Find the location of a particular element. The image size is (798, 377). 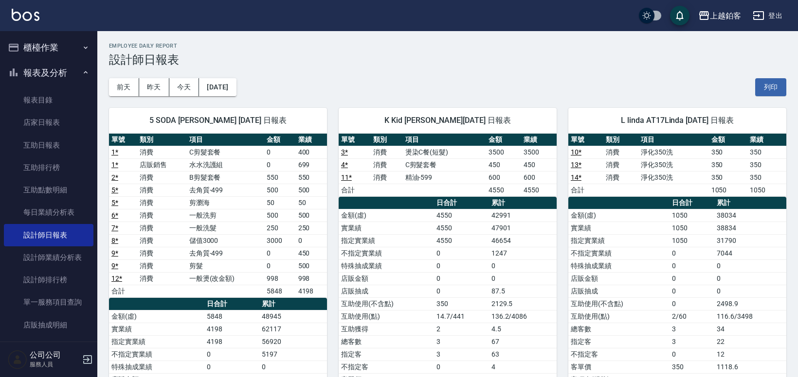

td: 實業績 is located at coordinates (619, 228).